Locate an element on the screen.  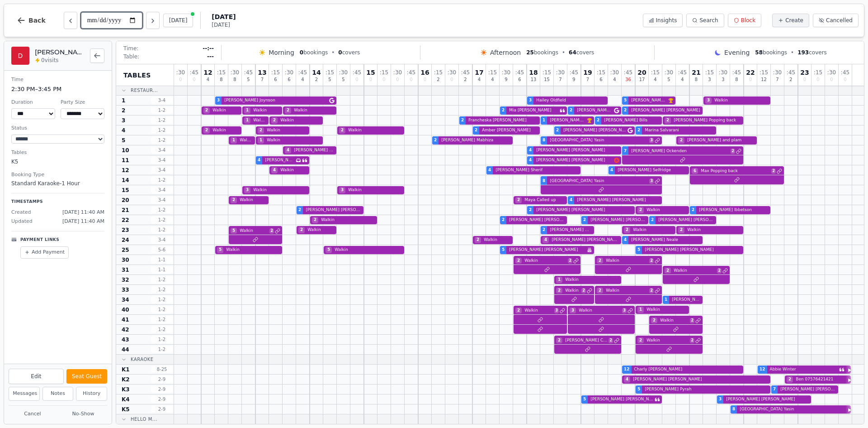
span: Max Popping back is located at coordinates (735, 171).